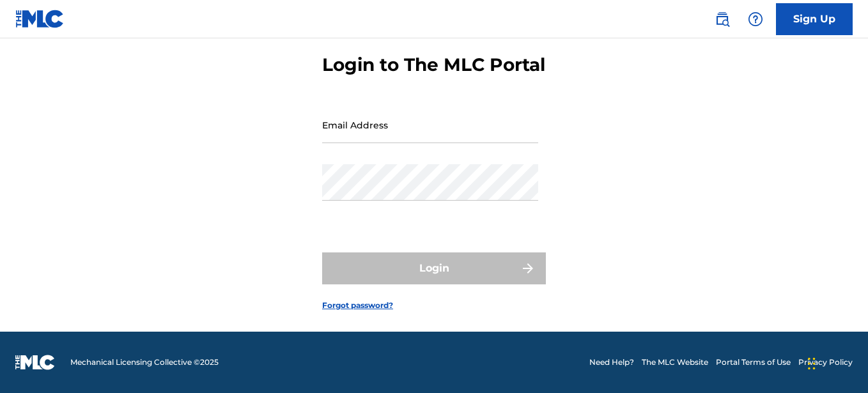  Describe the element at coordinates (755, 19) in the screenshot. I see `img: help` at that location.